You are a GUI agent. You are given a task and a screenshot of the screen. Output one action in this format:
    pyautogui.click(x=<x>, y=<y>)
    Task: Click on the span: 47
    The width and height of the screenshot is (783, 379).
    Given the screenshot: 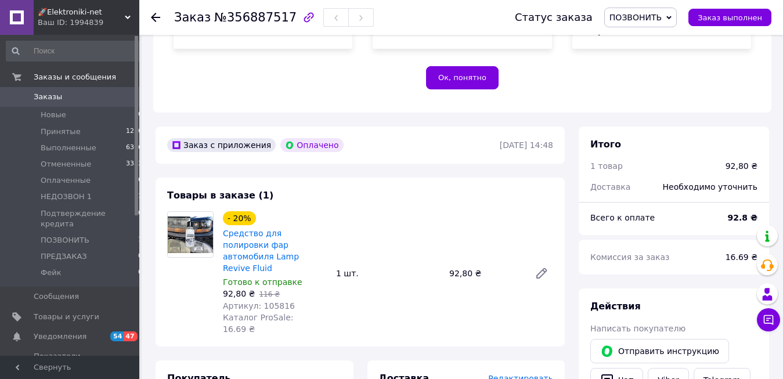 What is the action you would take?
    pyautogui.click(x=130, y=336)
    